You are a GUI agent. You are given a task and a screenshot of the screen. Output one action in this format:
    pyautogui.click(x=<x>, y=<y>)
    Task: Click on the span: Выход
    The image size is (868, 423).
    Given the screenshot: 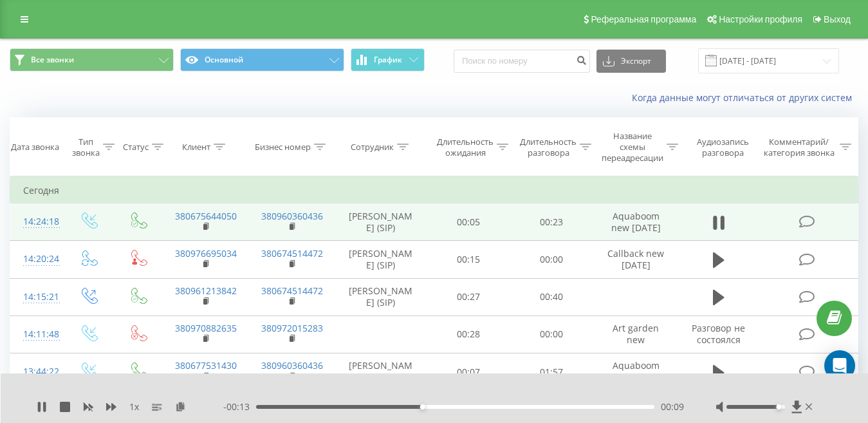 What is the action you would take?
    pyautogui.click(x=837, y=19)
    